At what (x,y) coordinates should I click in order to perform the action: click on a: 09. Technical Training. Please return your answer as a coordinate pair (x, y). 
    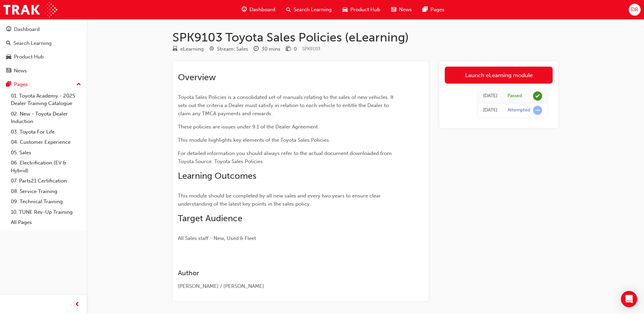
    Looking at the image, I should click on (46, 202).